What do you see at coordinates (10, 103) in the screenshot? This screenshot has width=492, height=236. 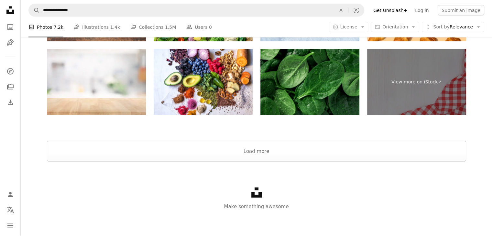 I see `a: Download History` at bounding box center [10, 103].